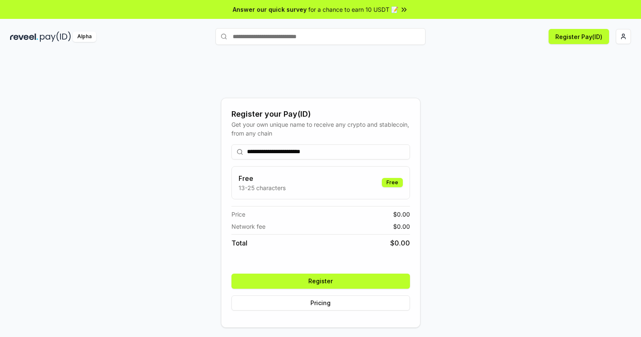 The image size is (641, 337). Describe the element at coordinates (262, 188) in the screenshot. I see `p: 13-25 characters` at that location.